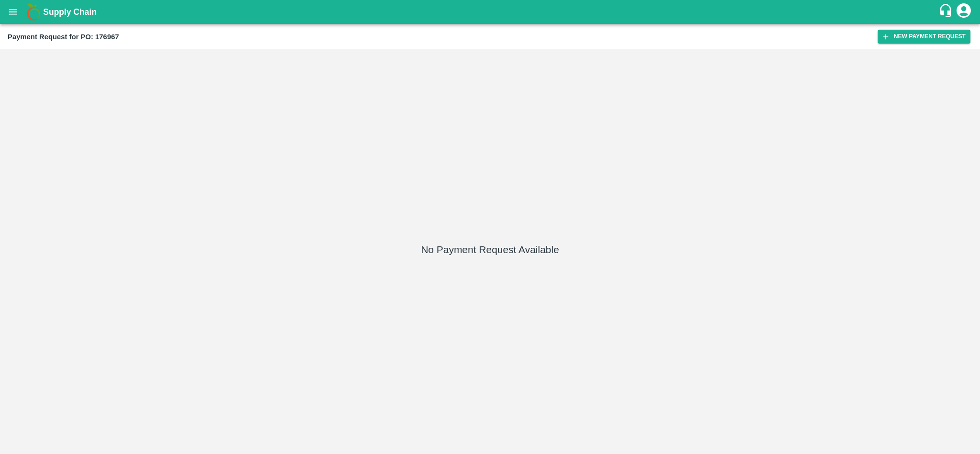 The height and width of the screenshot is (454, 980). Describe the element at coordinates (33, 12) in the screenshot. I see `img: logo` at that location.